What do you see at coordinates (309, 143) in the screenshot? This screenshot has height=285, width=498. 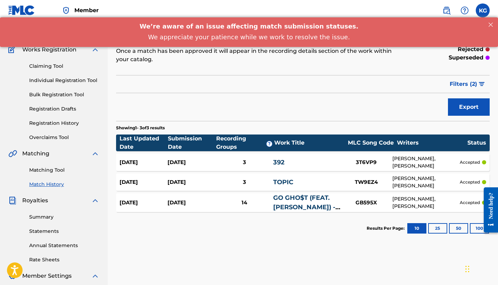 I see `div: Work Title` at bounding box center [309, 143].